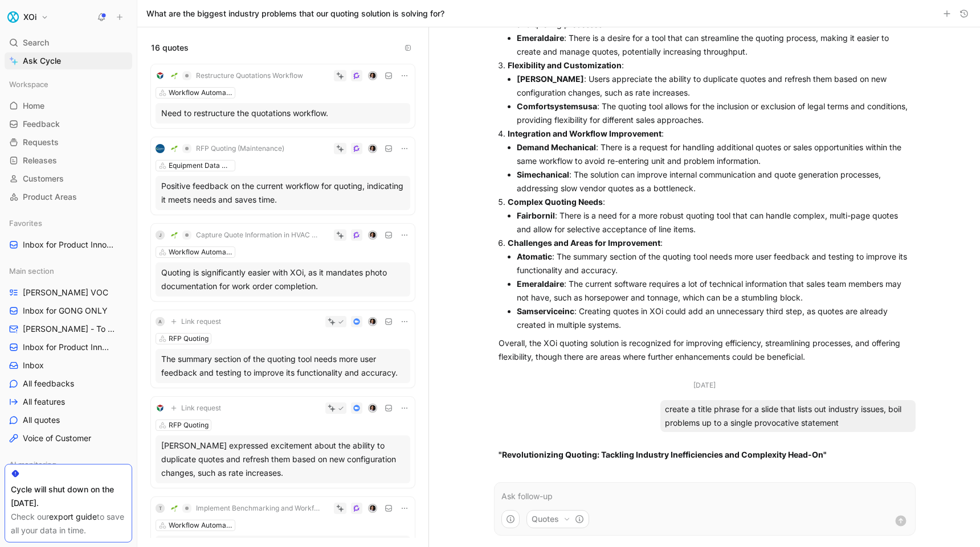 The width and height of the screenshot is (980, 547). Describe the element at coordinates (41, 420) in the screenshot. I see `span: All quotes` at that location.